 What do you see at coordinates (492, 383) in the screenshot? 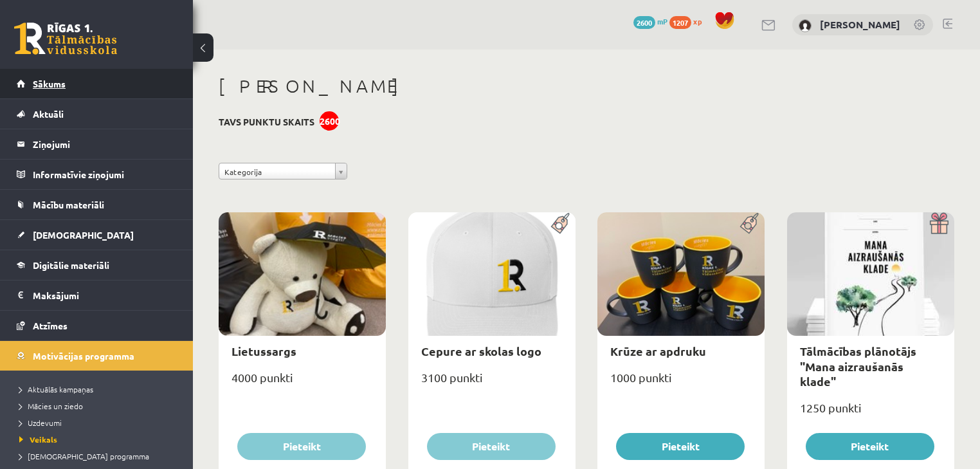
I see `div: 3100 punkti` at bounding box center [492, 383].